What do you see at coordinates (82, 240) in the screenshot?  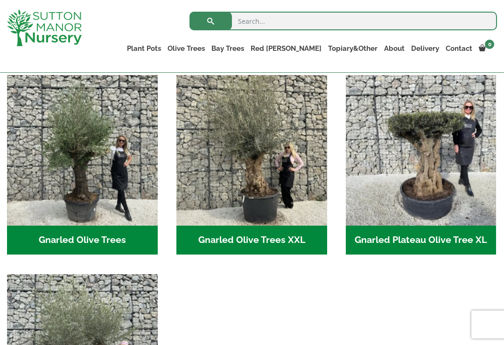 I see `h2: Gnarled Olive Trees` at bounding box center [82, 240].